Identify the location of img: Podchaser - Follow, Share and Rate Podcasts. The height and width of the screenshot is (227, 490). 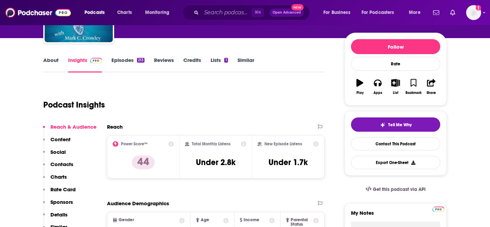
(38, 13).